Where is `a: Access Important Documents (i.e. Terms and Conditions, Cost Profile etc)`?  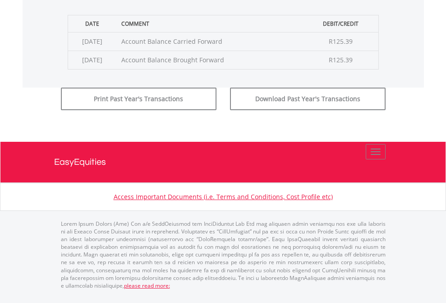
a: Access Important Documents (i.e. Terms and Conditions, Cost Profile etc) is located at coordinates (223, 196).